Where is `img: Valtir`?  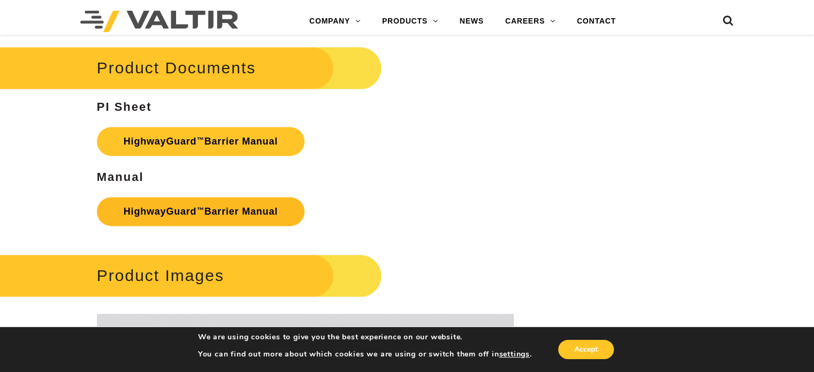 img: Valtir is located at coordinates (159, 21).